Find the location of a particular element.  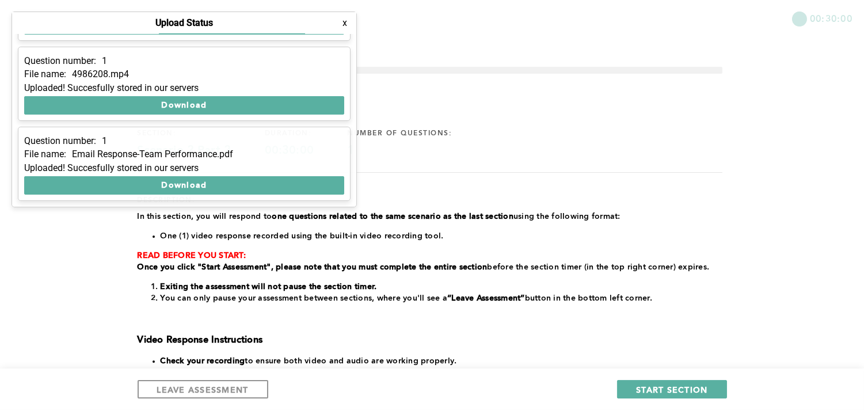

li: You can only pause your assessment between sections, where you'll see a button in the bottom left... is located at coordinates (442, 298).